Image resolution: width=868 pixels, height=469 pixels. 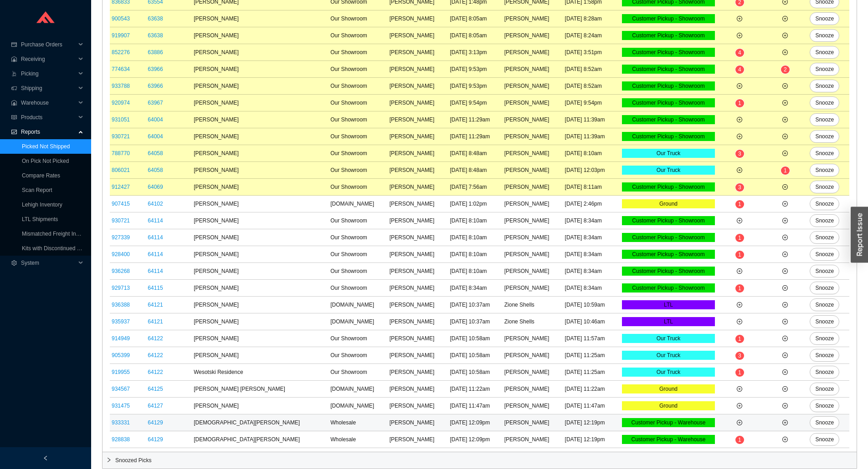 I want to click on a: Picked Not Shipped, so click(x=46, y=146).